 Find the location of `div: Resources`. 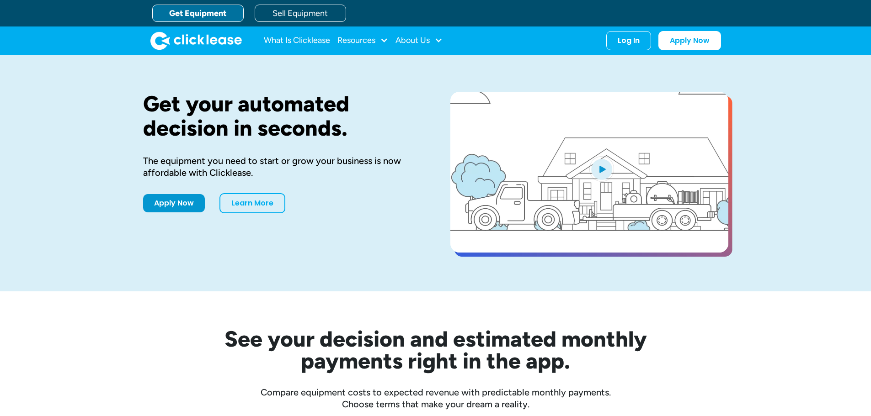

div: Resources is located at coordinates (362, 41).